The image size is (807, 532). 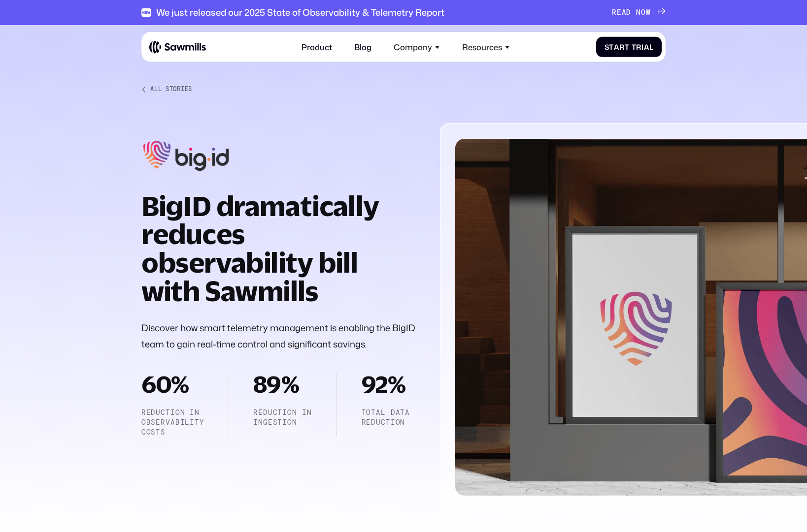 What do you see at coordinates (643, 12) in the screenshot?
I see `span: O` at bounding box center [643, 12].